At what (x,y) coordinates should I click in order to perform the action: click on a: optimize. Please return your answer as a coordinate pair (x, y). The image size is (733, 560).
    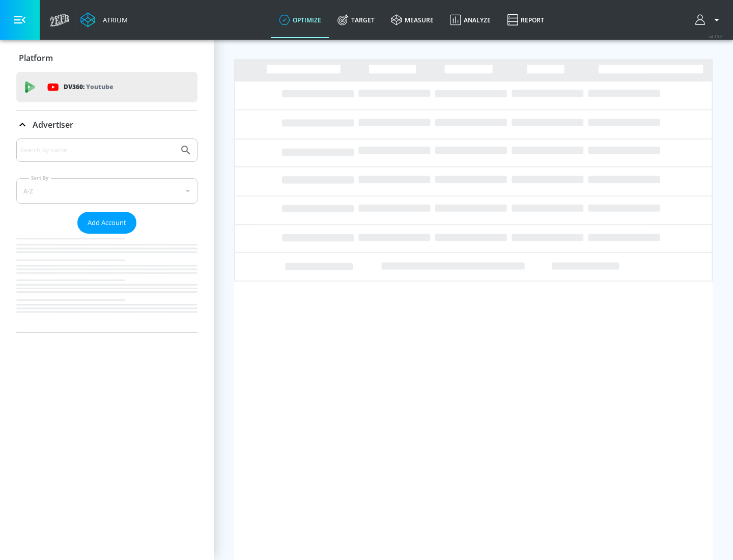
    Looking at the image, I should click on (300, 20).